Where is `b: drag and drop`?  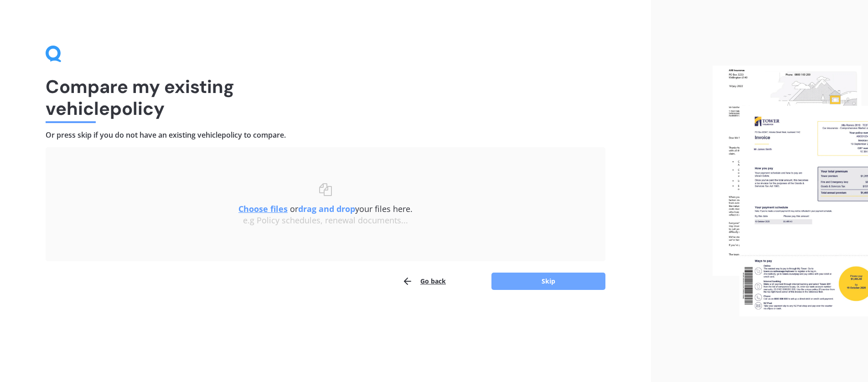
b: drag and drop is located at coordinates (327, 209).